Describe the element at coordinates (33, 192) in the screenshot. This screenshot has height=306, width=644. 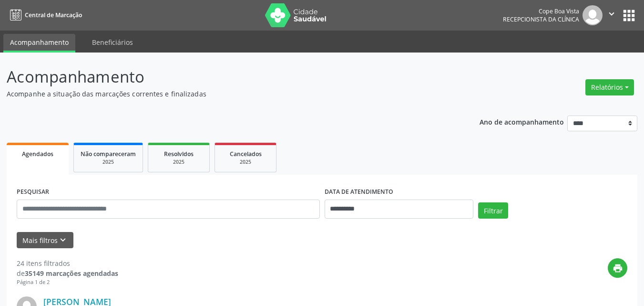
I see `label: PESQUISAR` at that location.